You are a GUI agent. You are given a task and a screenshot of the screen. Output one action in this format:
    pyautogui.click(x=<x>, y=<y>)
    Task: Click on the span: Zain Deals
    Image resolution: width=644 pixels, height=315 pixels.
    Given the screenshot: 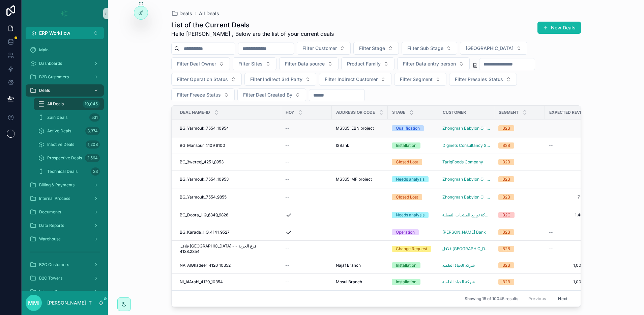 What is the action you would take?
    pyautogui.click(x=57, y=118)
    